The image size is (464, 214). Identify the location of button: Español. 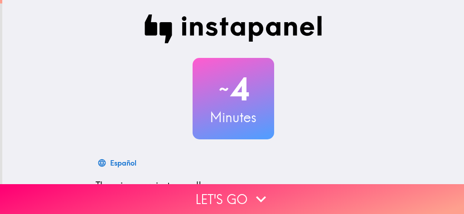
(118, 163).